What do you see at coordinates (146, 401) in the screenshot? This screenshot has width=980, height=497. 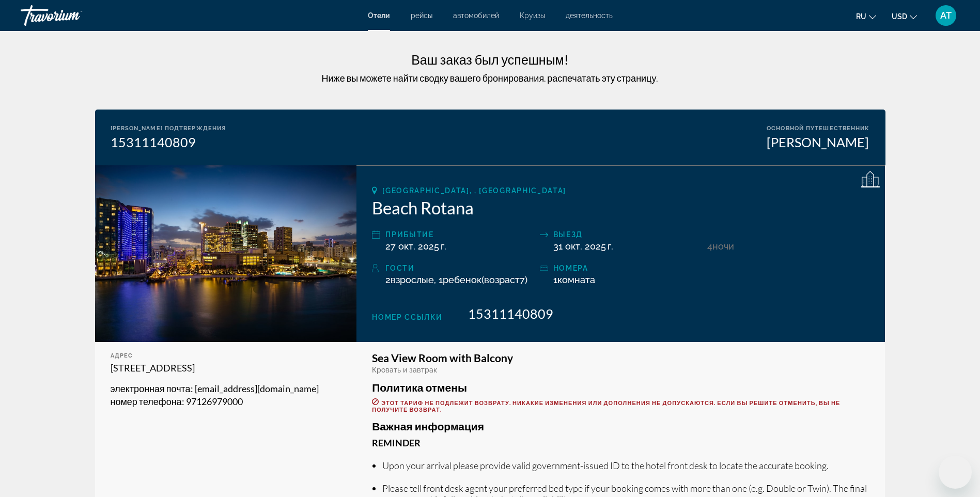 I see `span: номер телефона` at bounding box center [146, 401].